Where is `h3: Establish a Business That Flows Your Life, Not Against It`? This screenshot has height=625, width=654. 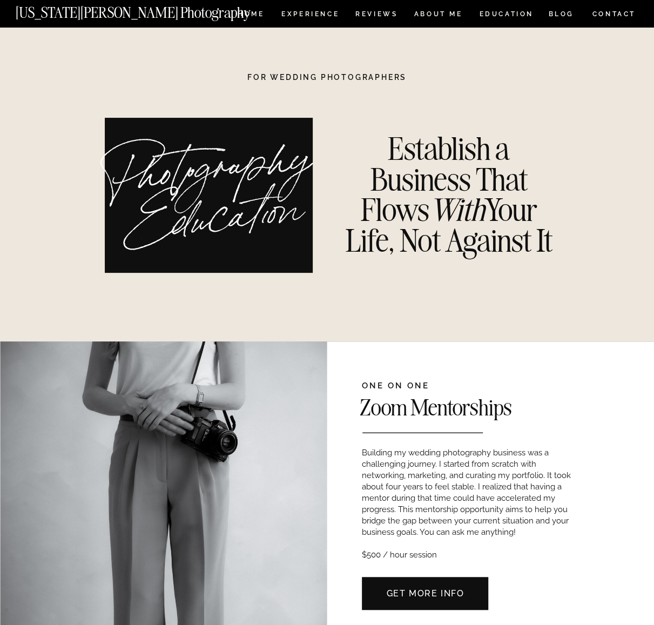 h3: Establish a Business That Flows Your Life, Not Against It is located at coordinates (449, 195).